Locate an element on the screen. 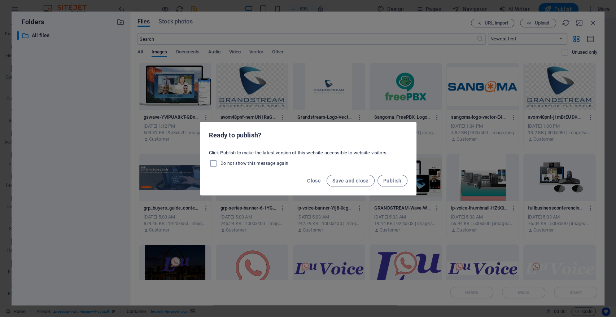 This screenshot has width=616, height=317. span: Do not show this message again is located at coordinates (254, 164).